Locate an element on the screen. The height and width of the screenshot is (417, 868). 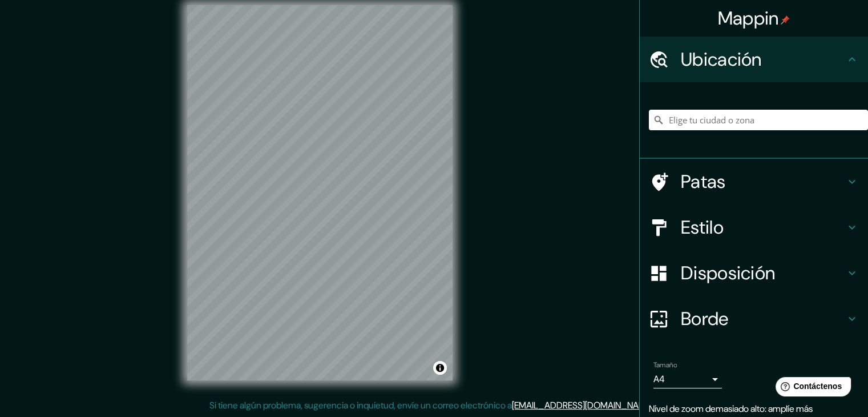
div: Disposición is located at coordinates (754, 273).